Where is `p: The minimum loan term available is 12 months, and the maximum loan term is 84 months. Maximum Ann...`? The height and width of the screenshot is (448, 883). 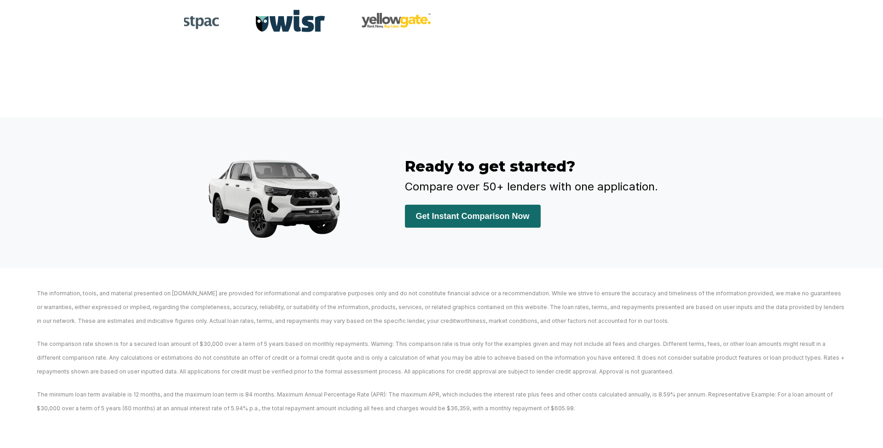
p: The minimum loan term available is 12 months, and the maximum loan term is 84 months. Maximum Ann... is located at coordinates (441, 402).